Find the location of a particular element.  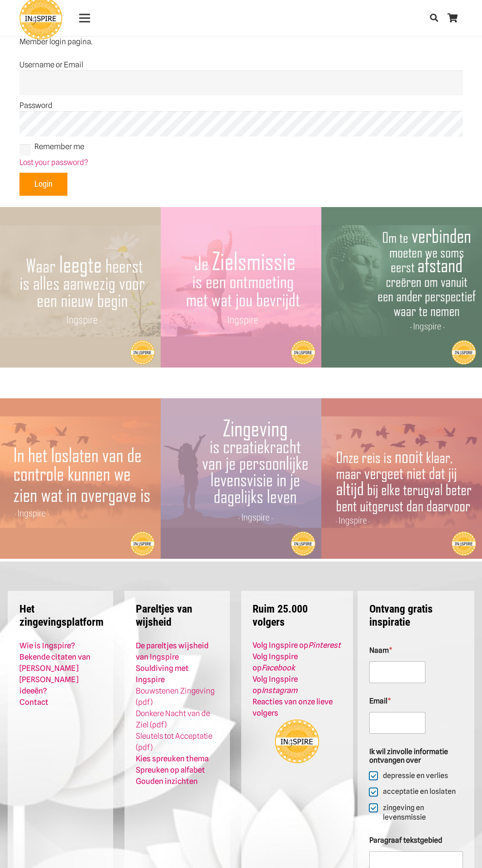

img: Zingeving is ceatiekracht van je persoonlijke levensvisie in je dagelijks leven - citaat van Inge... is located at coordinates (241, 479).